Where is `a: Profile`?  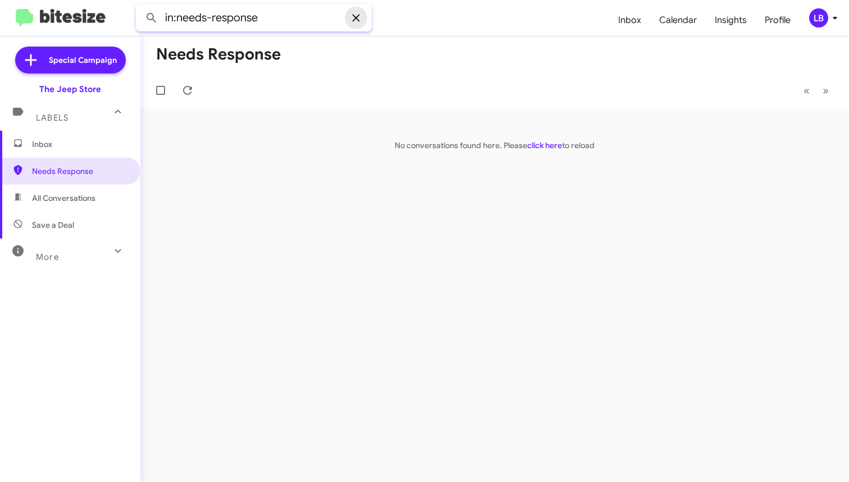
a: Profile is located at coordinates (778, 20).